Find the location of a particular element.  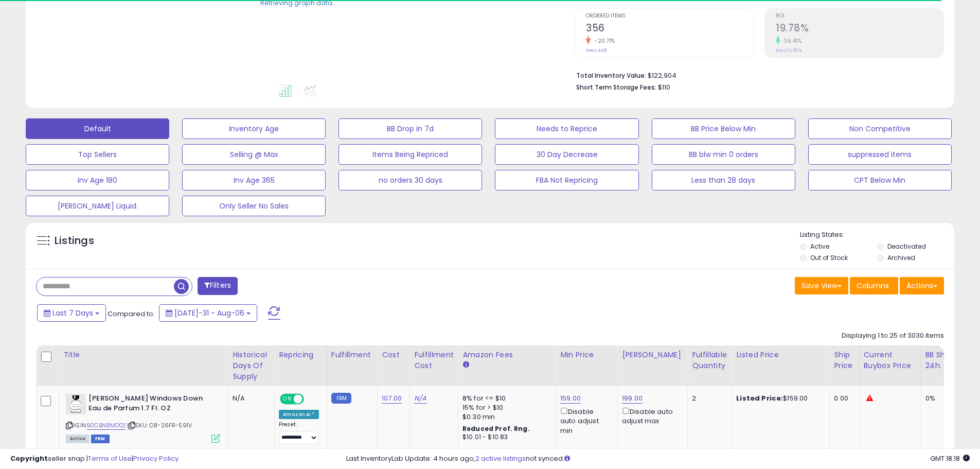

span: ON is located at coordinates (287, 399).